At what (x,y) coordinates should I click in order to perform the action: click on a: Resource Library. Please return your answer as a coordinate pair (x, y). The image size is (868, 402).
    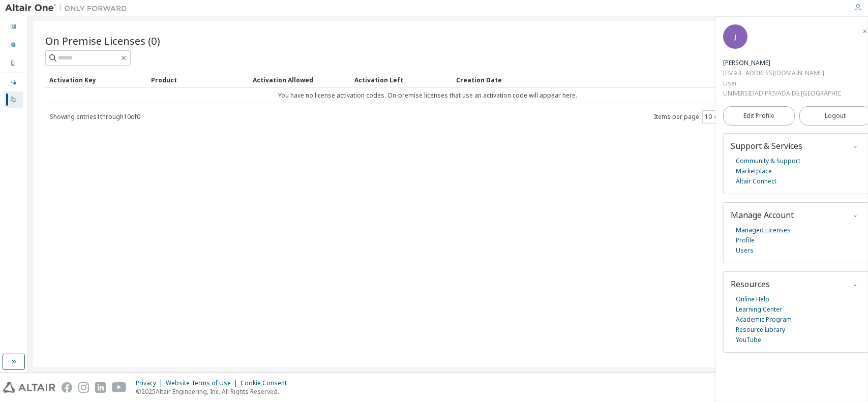
    Looking at the image, I should click on (760, 330).